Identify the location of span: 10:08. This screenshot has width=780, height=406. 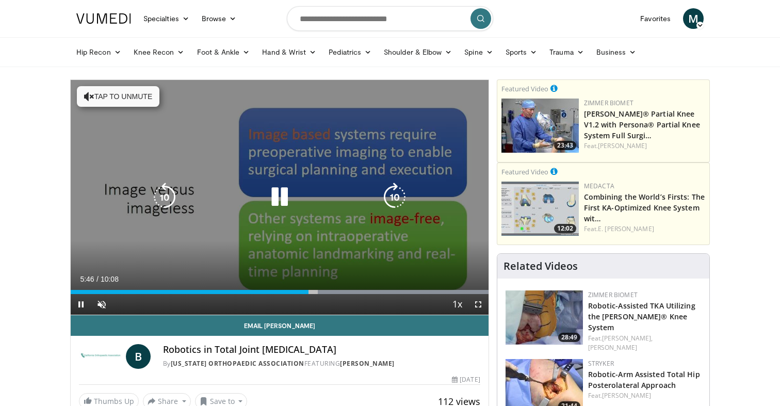
(109, 279).